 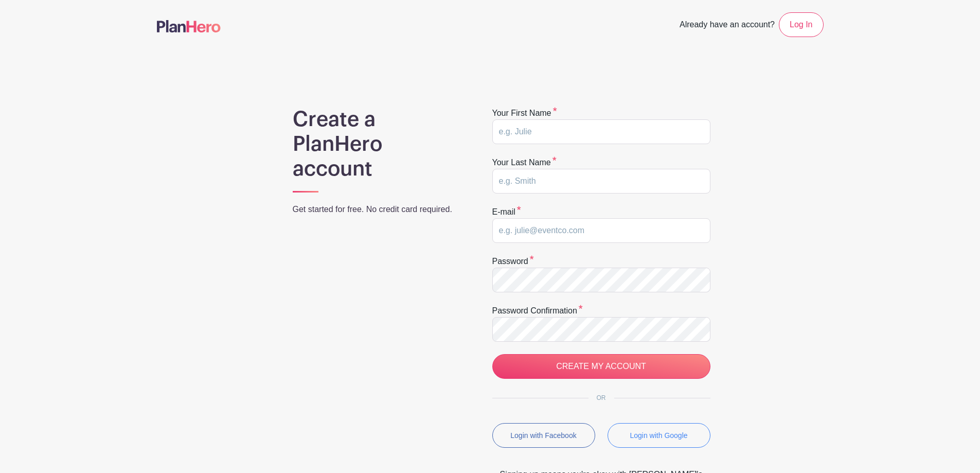 What do you see at coordinates (507, 212) in the screenshot?
I see `label: E-mail` at bounding box center [507, 212].